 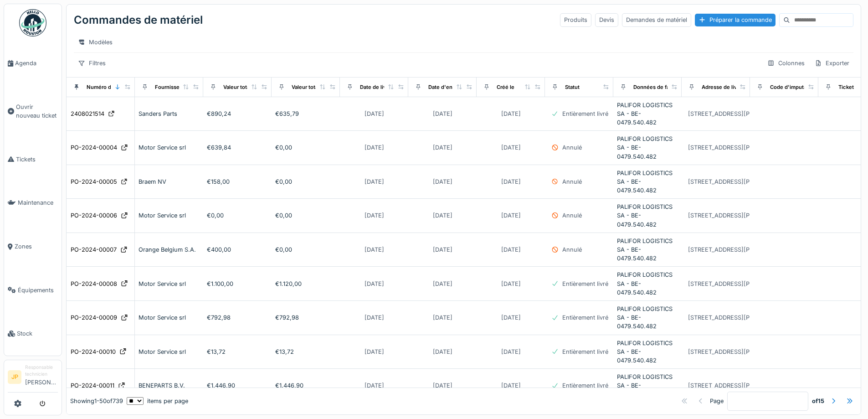 I want to click on div: Responsable technicien, so click(x=42, y=371).